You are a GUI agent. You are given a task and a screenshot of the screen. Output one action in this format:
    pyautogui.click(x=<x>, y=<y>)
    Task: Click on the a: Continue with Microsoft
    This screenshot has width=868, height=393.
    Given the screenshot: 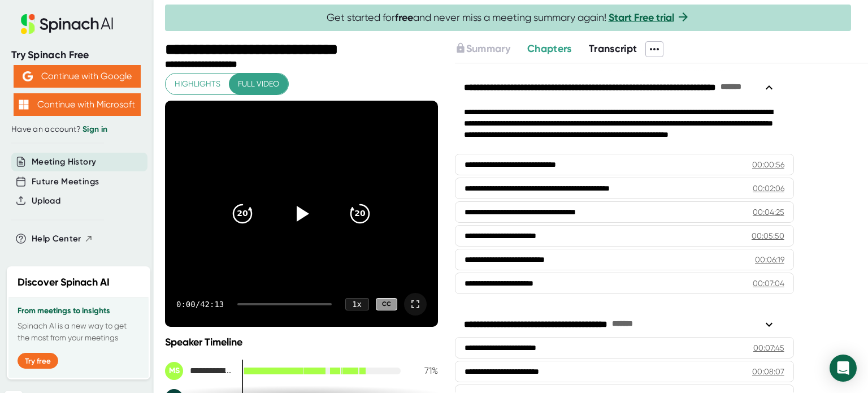 What is the action you would take?
    pyautogui.click(x=77, y=104)
    